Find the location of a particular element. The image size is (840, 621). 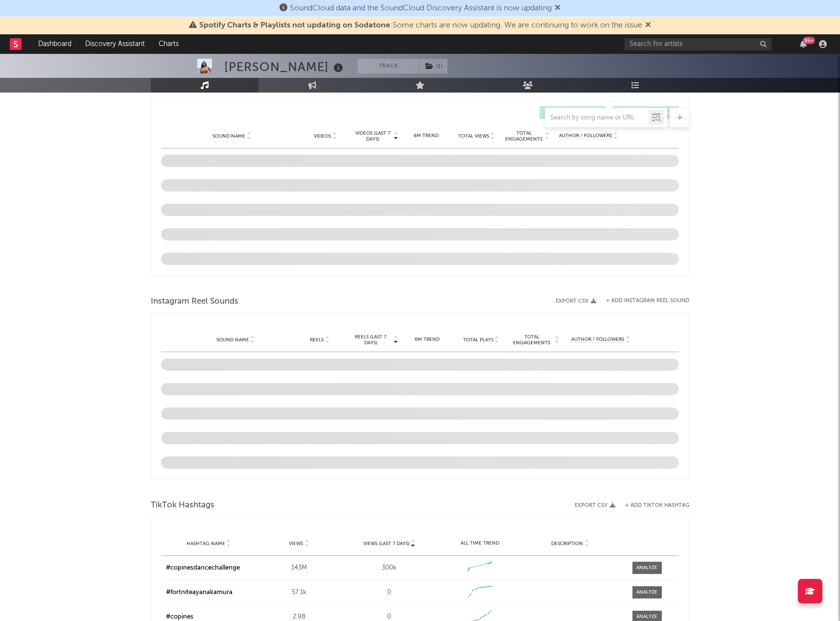

a: Dashboard is located at coordinates (55, 44).